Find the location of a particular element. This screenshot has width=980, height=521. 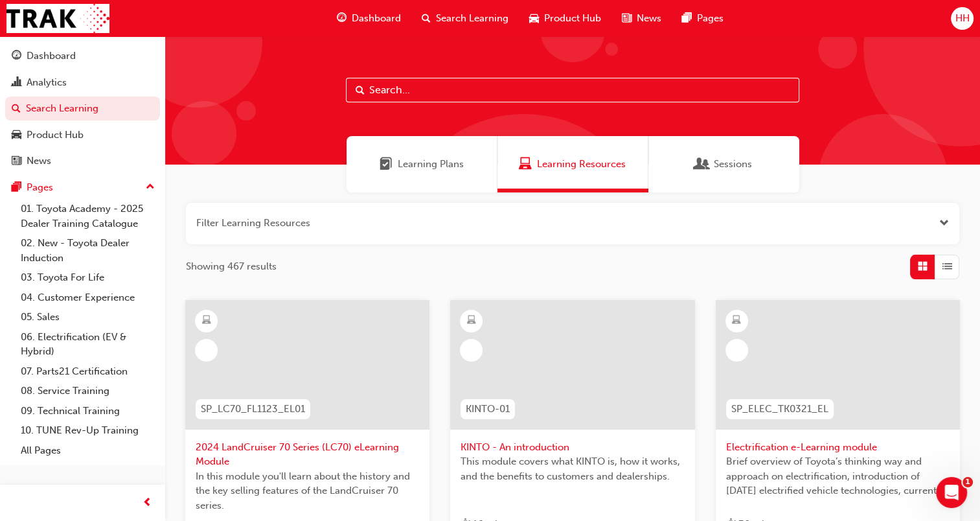

span: SP_LC70_FL1123_EL01 is located at coordinates (253, 408).